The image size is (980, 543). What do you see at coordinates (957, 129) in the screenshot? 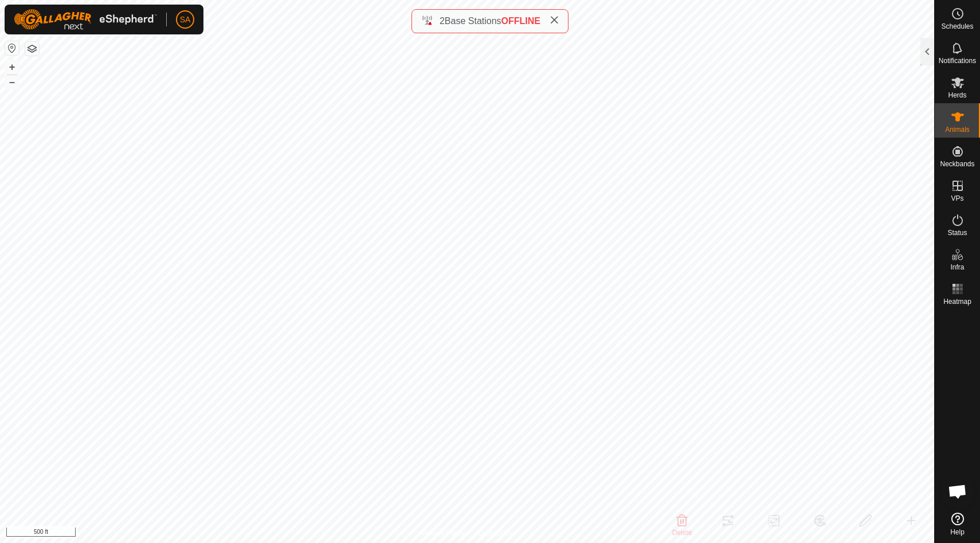
I see `span: Animals` at bounding box center [957, 129].